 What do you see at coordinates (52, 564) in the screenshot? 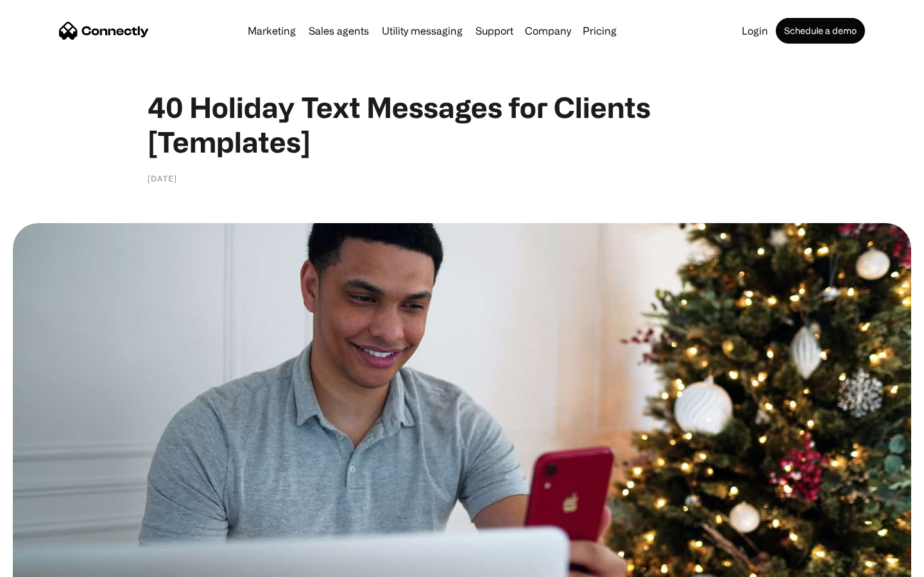
I see `ul: Language list` at bounding box center [52, 564].